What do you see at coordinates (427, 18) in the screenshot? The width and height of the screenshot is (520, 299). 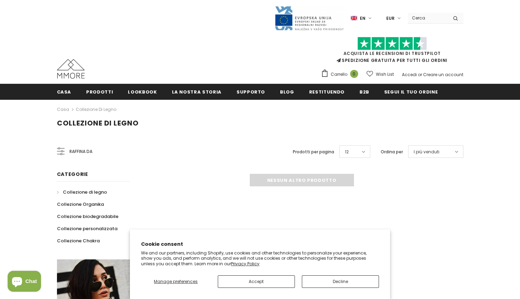 I see `input: Search Site` at bounding box center [427, 18].